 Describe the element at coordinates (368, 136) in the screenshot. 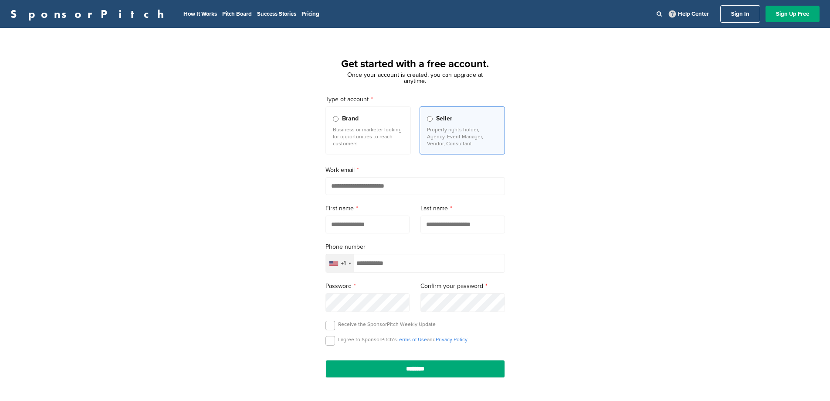

I see `p: Business or marketer looking for opportunities to reach customers` at that location.